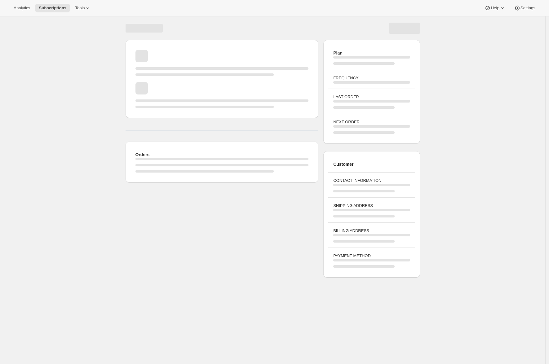 This screenshot has width=549, height=364. I want to click on button: Analytics, so click(22, 8).